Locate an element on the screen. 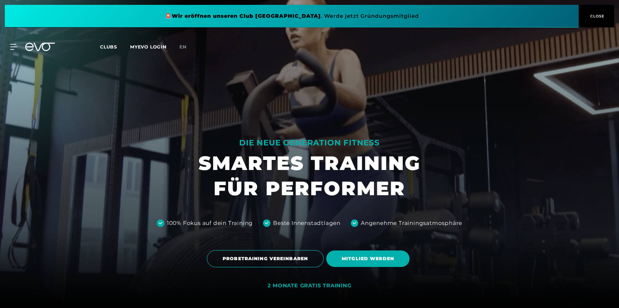 Image resolution: width=619 pixels, height=308 pixels. a: MITGLIED WERDEN is located at coordinates (369, 258).